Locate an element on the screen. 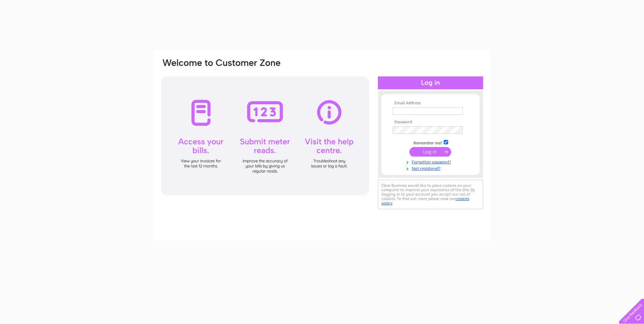 The image size is (644, 324). th: Password: is located at coordinates (430, 122).